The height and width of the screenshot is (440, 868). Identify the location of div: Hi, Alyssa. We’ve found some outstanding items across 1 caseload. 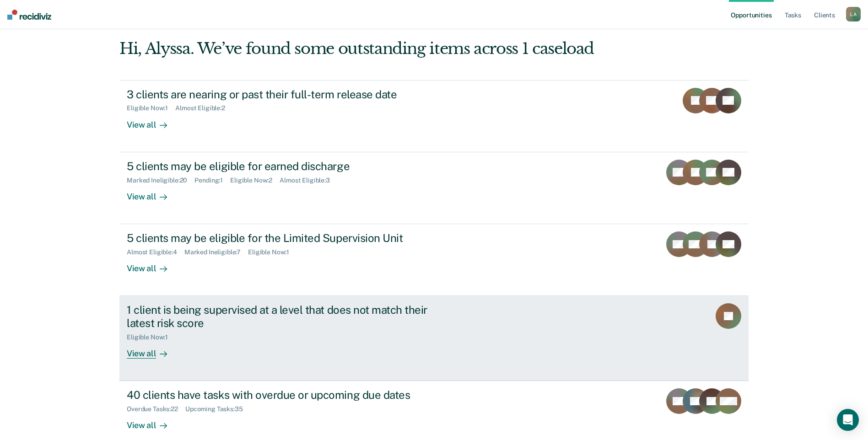
(371, 48).